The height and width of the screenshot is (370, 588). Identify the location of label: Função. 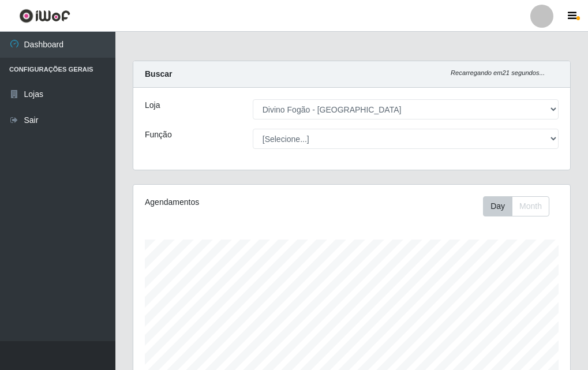
(158, 134).